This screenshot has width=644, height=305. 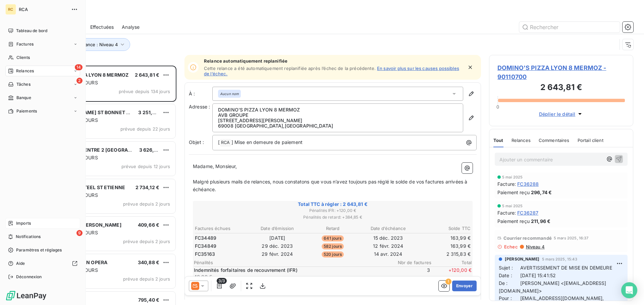 I want to click on h3: 2 643,81 €, so click(x=561, y=88).